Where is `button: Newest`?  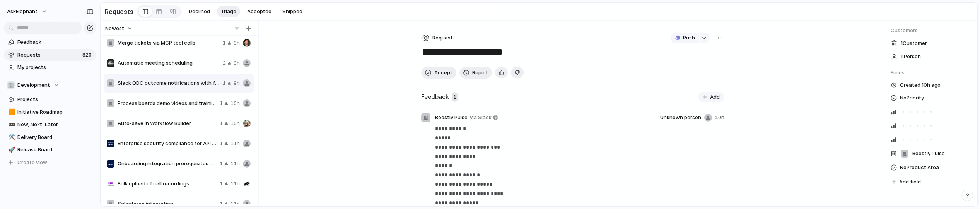 button: Newest is located at coordinates (119, 28).